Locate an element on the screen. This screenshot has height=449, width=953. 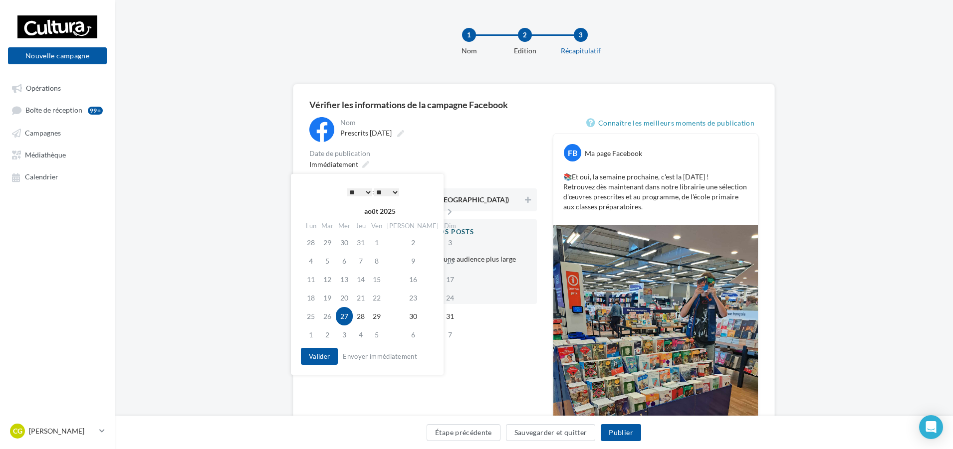
span: Calendrier is located at coordinates (41, 177).